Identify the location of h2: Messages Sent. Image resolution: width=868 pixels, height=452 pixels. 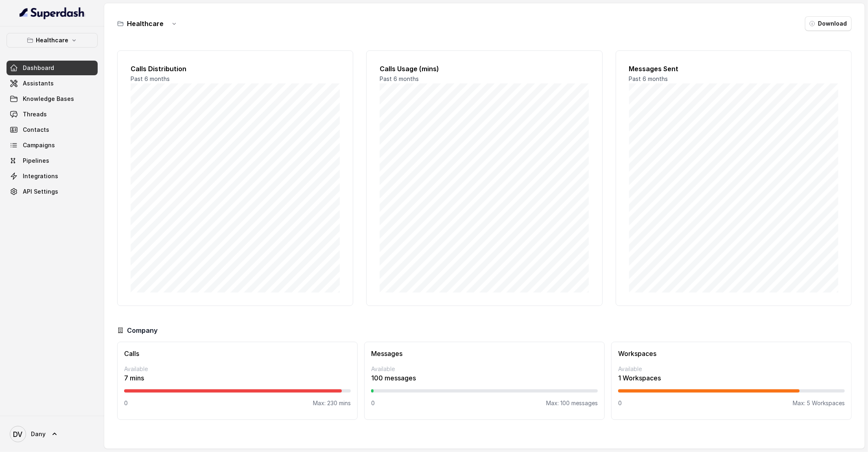
(734, 69).